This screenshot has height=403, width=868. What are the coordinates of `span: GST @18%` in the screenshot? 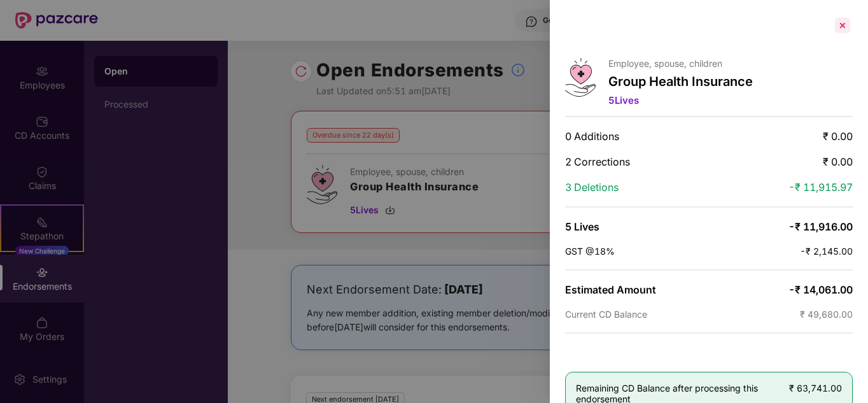 It's located at (590, 250).